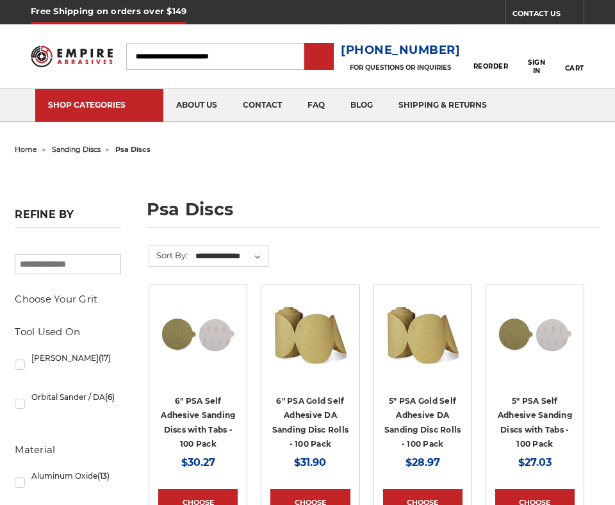  What do you see at coordinates (76, 149) in the screenshot?
I see `span: sanding discs` at bounding box center [76, 149].